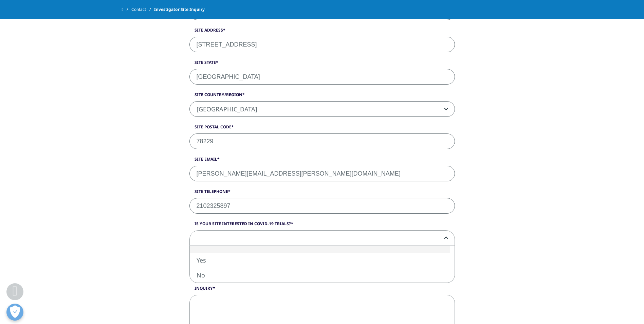 The height and width of the screenshot is (324, 644). What do you see at coordinates (143, 10) in the screenshot?
I see `a: Contact` at bounding box center [143, 10].